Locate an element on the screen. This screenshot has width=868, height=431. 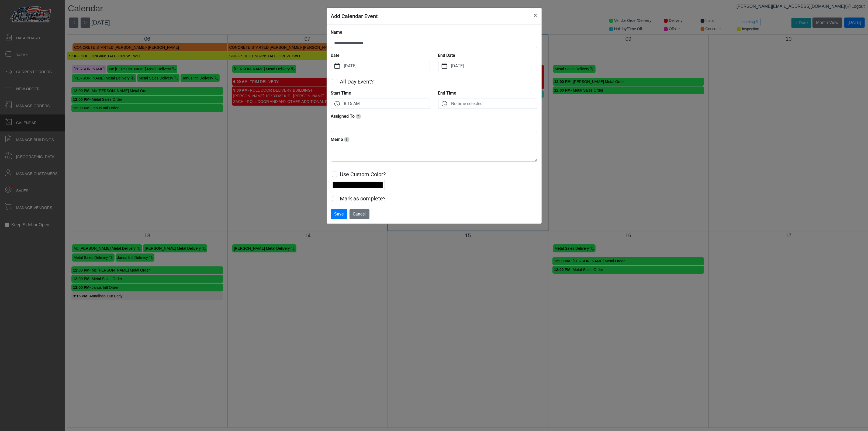
button: Close is located at coordinates (535, 15).